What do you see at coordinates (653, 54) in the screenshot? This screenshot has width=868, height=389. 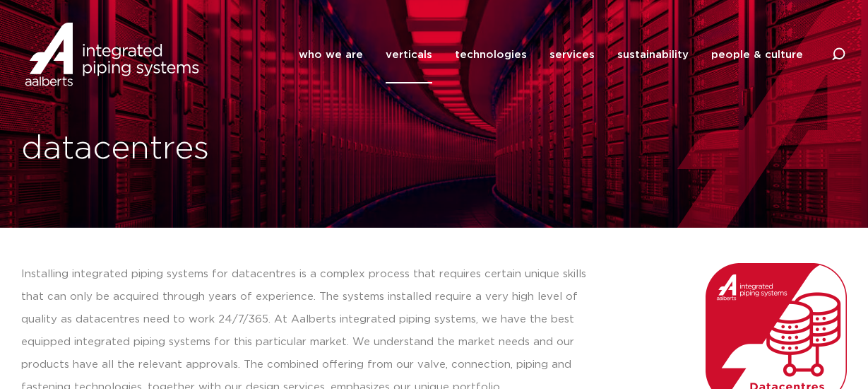 I see `a: sustainability` at bounding box center [653, 54].